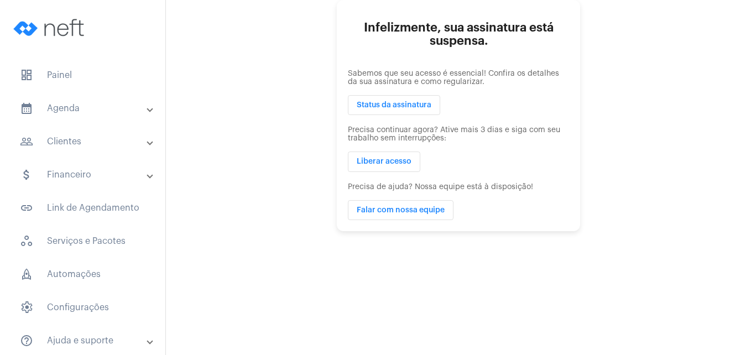 This screenshot has height=355, width=751. I want to click on img: tab_keywords_by_traffic_grey.svg, so click(121, 69).